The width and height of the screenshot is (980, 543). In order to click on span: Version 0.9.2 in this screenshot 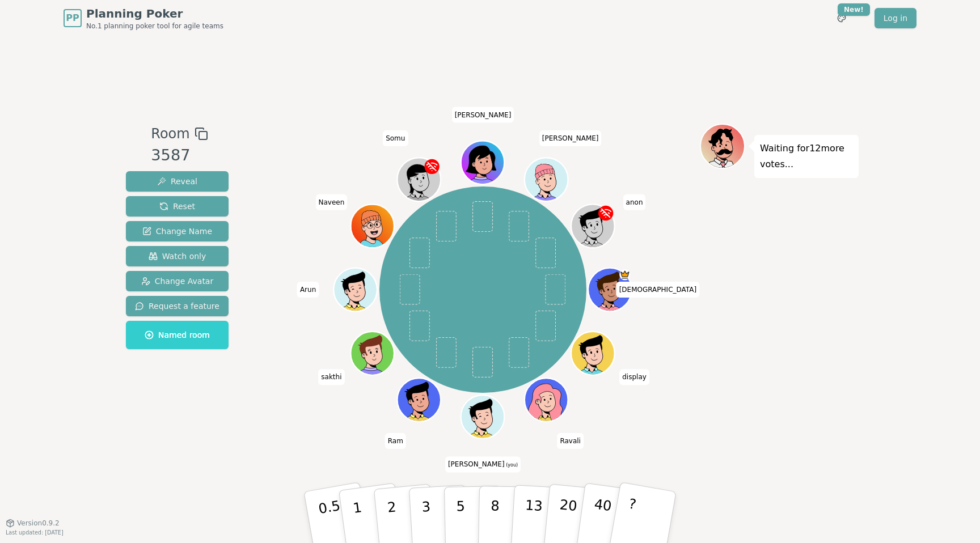, I will do `click(38, 523)`.